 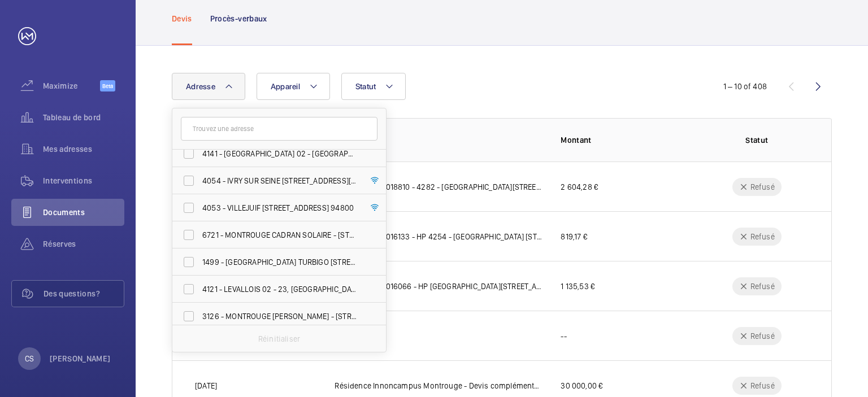 I want to click on span: Appareil, so click(x=286, y=86).